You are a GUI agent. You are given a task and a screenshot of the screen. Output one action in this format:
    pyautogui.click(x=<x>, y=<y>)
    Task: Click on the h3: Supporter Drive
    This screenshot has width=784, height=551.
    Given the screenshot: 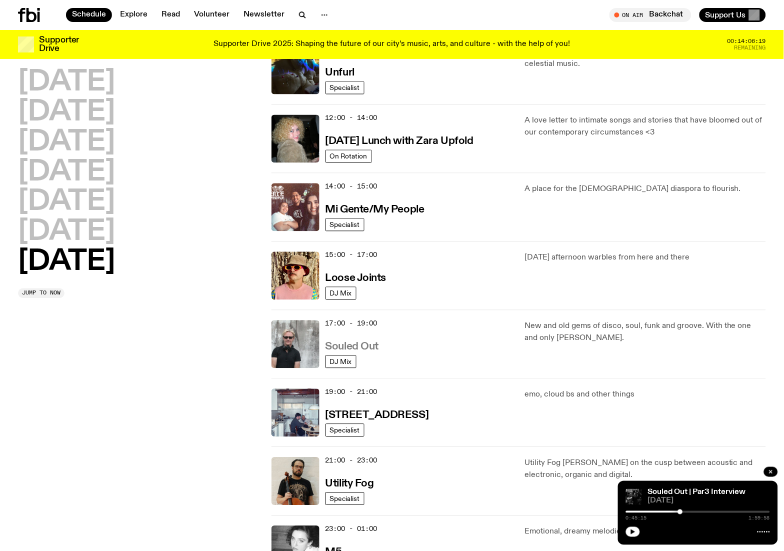 What is the action you would take?
    pyautogui.click(x=59, y=45)
    